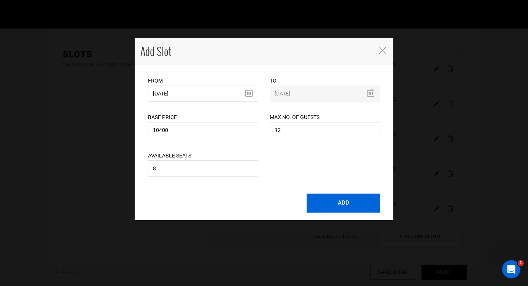  Describe the element at coordinates (343, 203) in the screenshot. I see `button: ADD` at that location.